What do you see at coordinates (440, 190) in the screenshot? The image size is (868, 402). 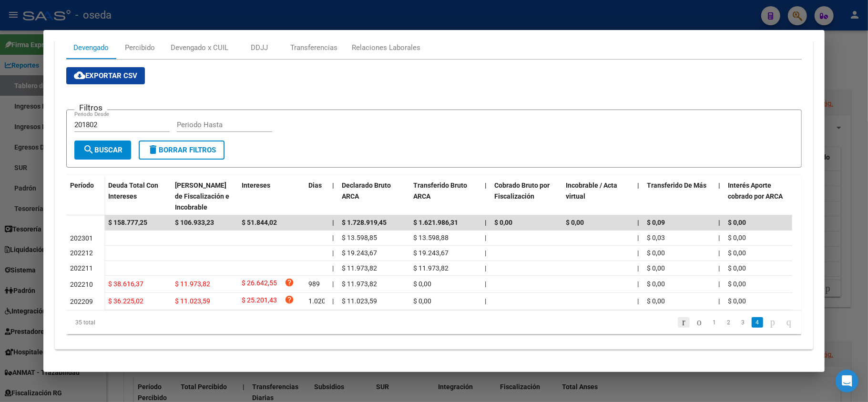 I see `span: Transferido Bruto ARCA` at bounding box center [440, 190].